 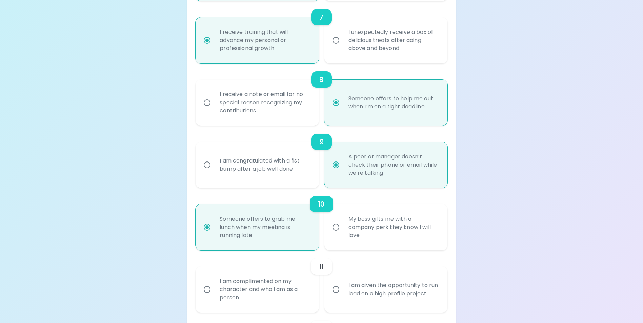 I want to click on div: A peer or manager doesn’t check their phone or email while we’re talking, so click(x=393, y=165).